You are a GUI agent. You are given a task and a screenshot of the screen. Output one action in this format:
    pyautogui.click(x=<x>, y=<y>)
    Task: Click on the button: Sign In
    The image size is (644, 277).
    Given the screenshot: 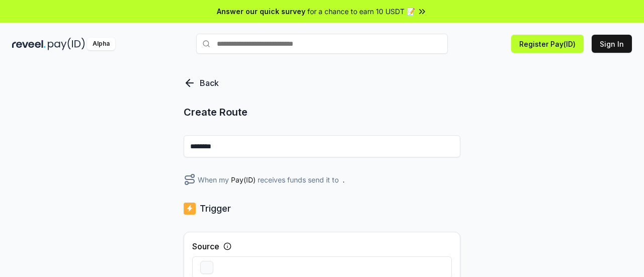 What is the action you would take?
    pyautogui.click(x=612, y=44)
    